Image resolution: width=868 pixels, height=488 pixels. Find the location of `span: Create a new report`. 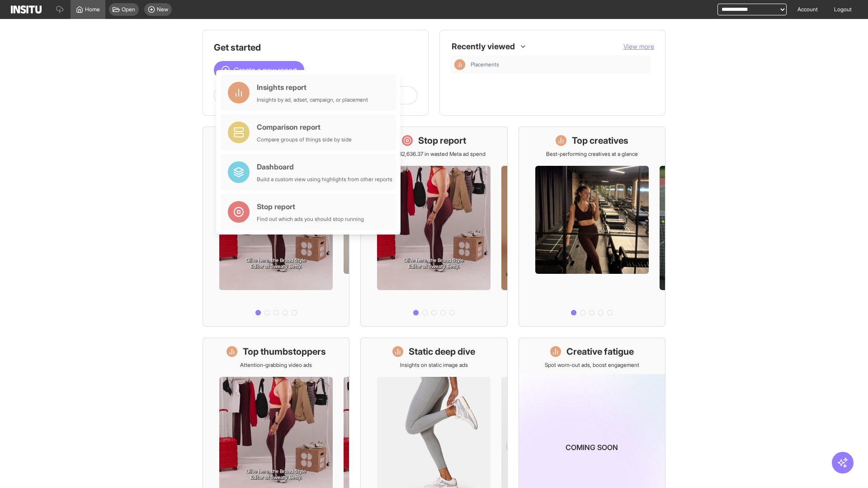

span: Create a new report is located at coordinates (266, 70).